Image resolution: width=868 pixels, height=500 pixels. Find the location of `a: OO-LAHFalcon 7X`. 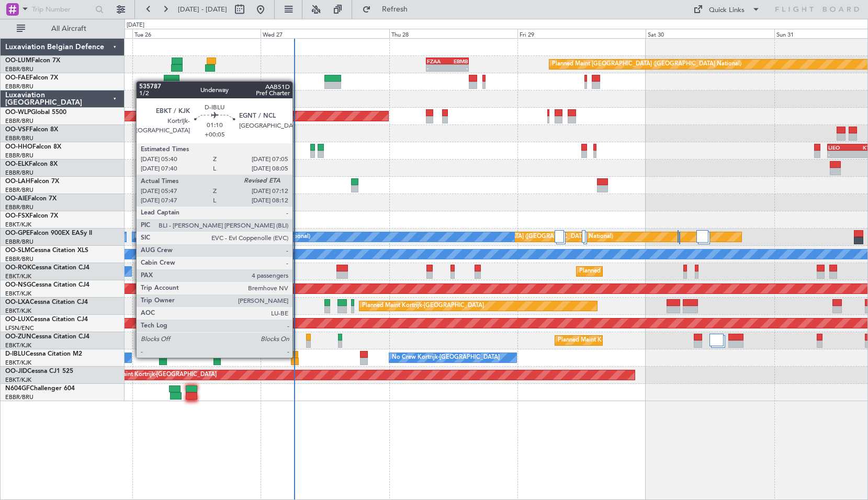

a: OO-LAHFalcon 7X is located at coordinates (32, 182).